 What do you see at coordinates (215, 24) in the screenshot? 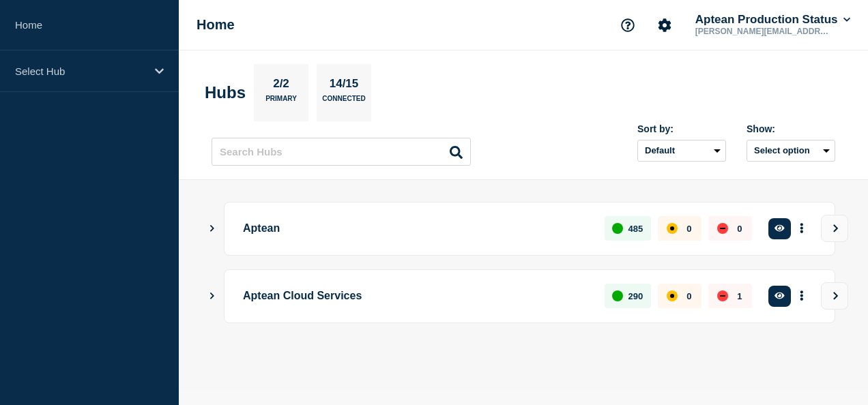
I see `h1: Home` at bounding box center [215, 24].